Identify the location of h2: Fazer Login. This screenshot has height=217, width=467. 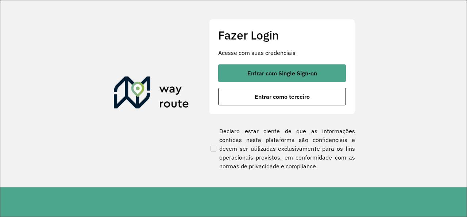
(282, 35).